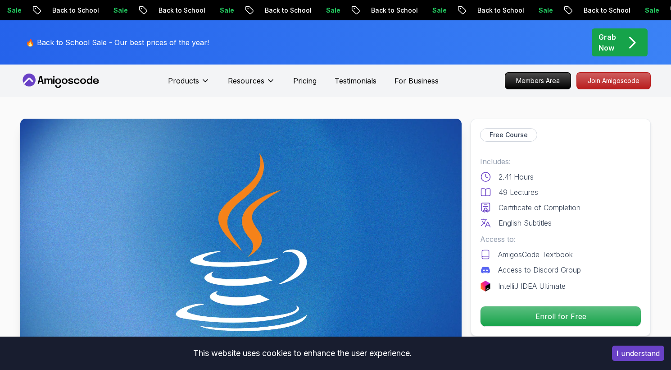 Image resolution: width=671 pixels, height=370 pixels. Describe the element at coordinates (614, 81) in the screenshot. I see `p: Join Amigoscode` at that location.